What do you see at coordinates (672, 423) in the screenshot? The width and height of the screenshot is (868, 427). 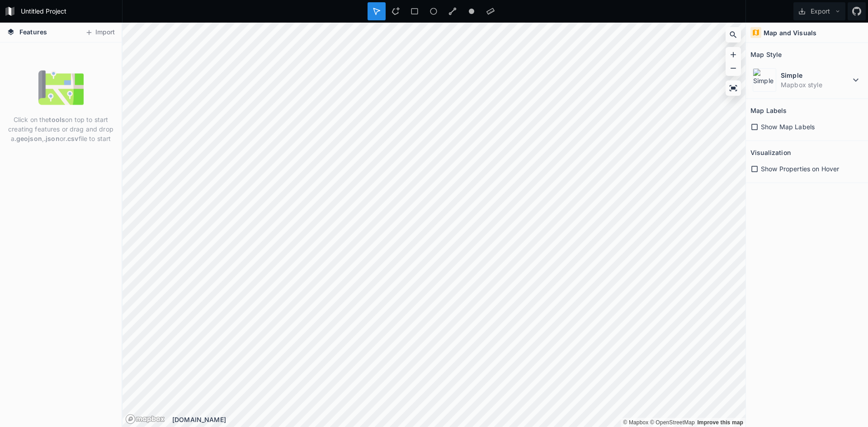 I see `a: OpenStreetMap` at bounding box center [672, 423].